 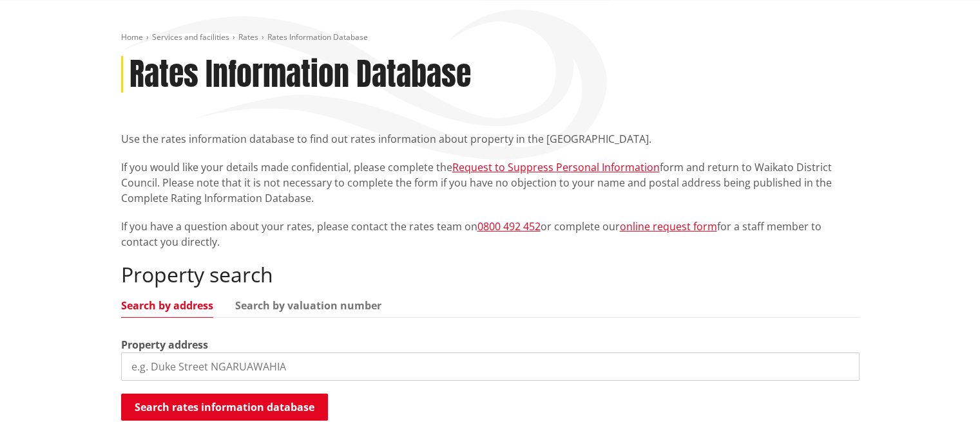 I want to click on a: online request form, so click(x=668, y=227).